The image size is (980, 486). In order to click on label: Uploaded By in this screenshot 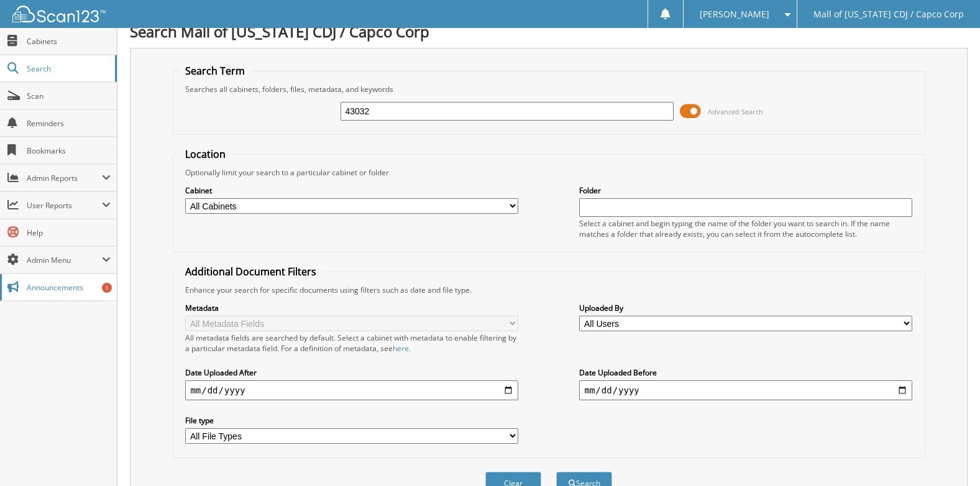, I will do `click(745, 308)`.